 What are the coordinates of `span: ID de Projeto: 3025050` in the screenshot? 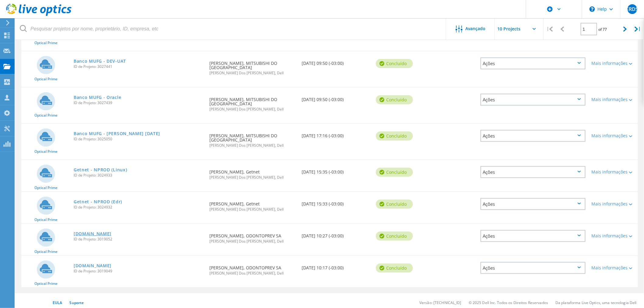 It's located at (138, 139).